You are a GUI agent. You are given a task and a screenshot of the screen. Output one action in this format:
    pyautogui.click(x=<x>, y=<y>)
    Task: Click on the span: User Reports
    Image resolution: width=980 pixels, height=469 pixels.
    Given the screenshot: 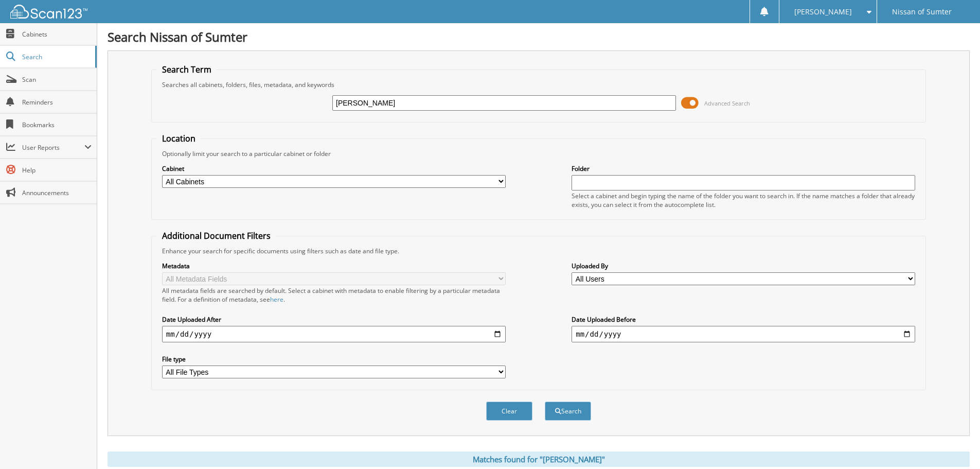 What is the action you would take?
    pyautogui.click(x=53, y=147)
    